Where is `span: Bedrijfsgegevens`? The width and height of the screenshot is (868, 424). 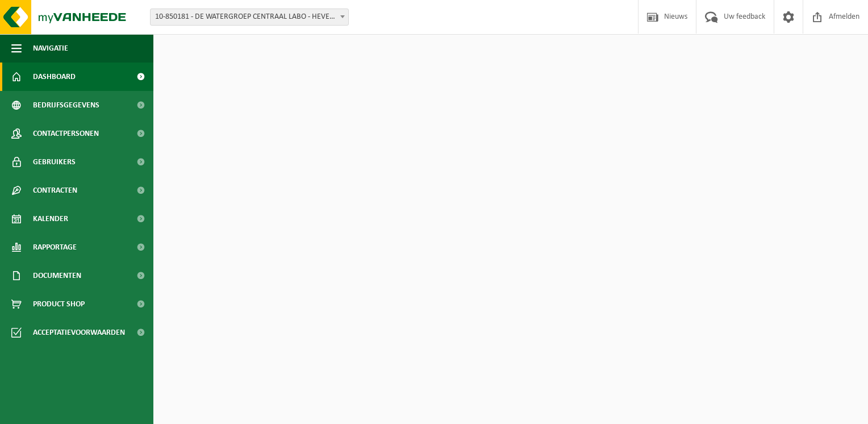 span: Bedrijfsgegevens is located at coordinates (66, 105).